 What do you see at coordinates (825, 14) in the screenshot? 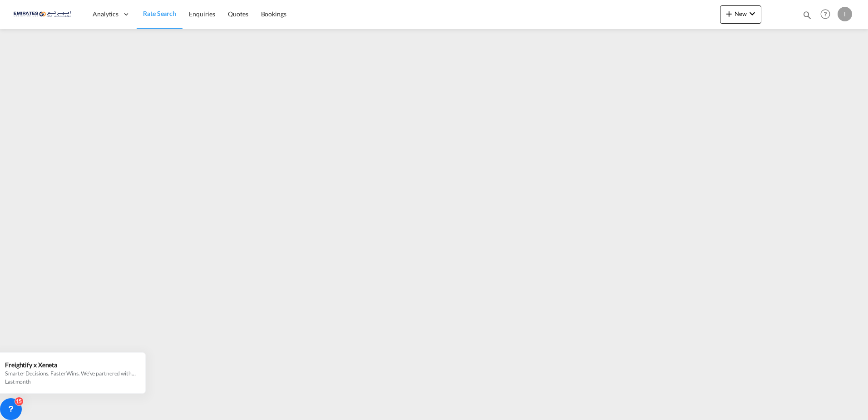
I see `span: Help` at bounding box center [825, 14].